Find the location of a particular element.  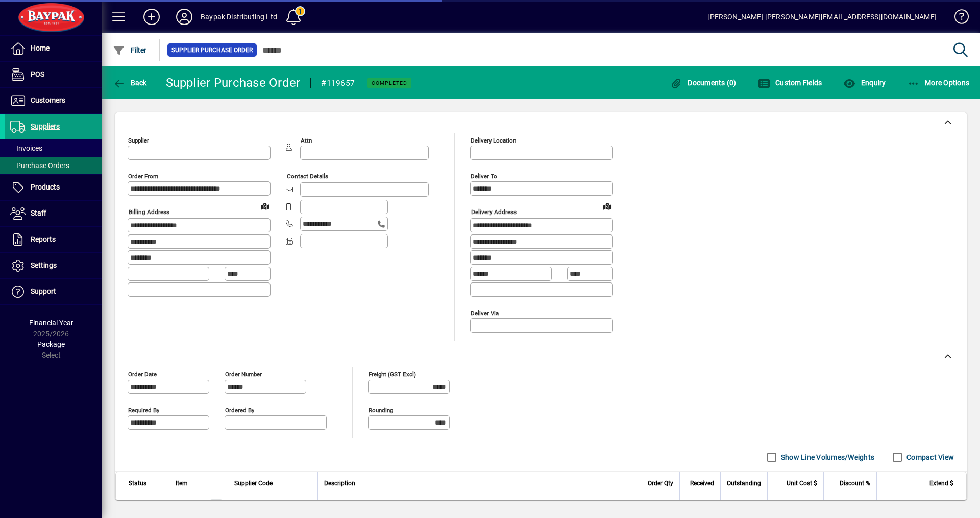

mat-label: Order number is located at coordinates (243, 374).